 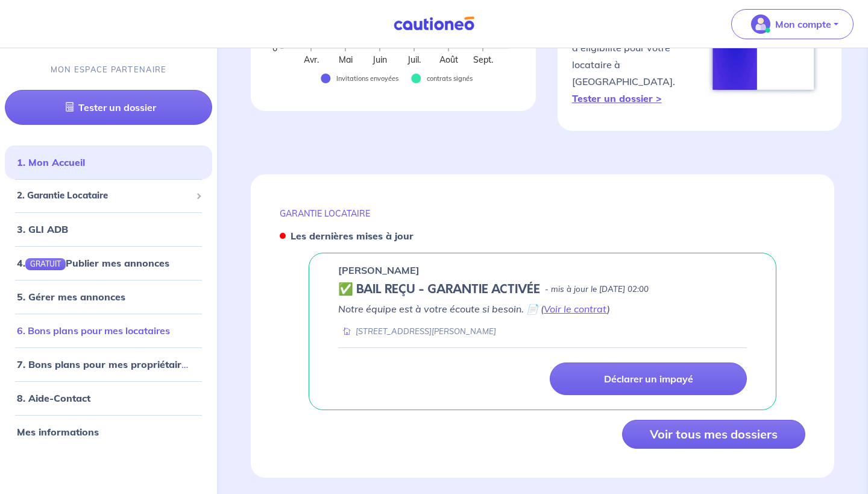 I want to click on img: illu_account_valid_menu.svg, so click(x=761, y=24).